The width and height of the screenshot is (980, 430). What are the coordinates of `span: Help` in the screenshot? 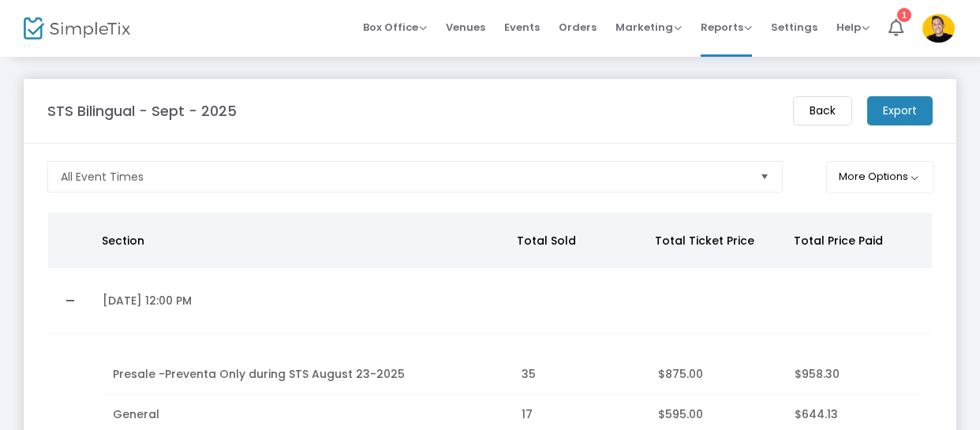 It's located at (853, 27).